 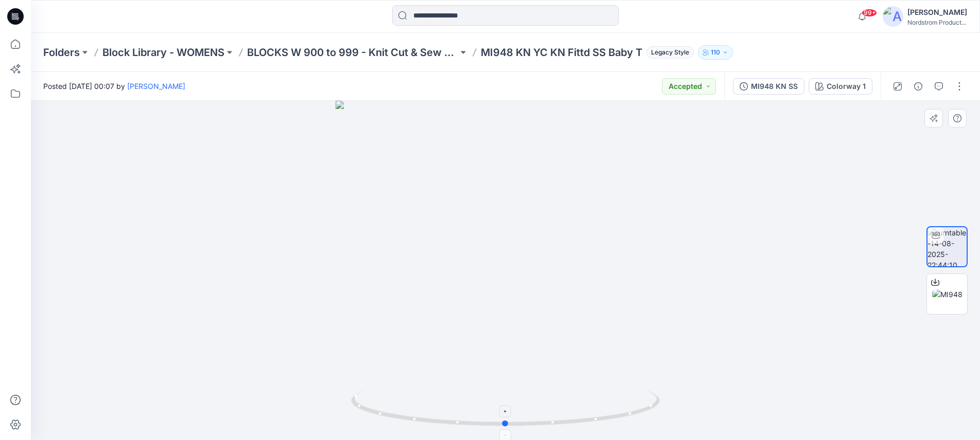 I want to click on div: Colorway 1, so click(x=846, y=86).